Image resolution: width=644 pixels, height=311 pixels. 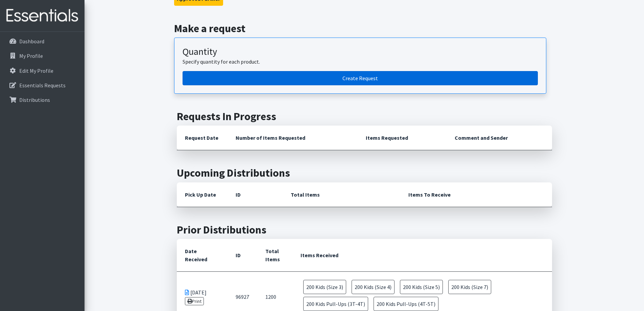 What do you see at coordinates (364, 230) in the screenshot?
I see `h2: Prior Distributions` at bounding box center [364, 230].